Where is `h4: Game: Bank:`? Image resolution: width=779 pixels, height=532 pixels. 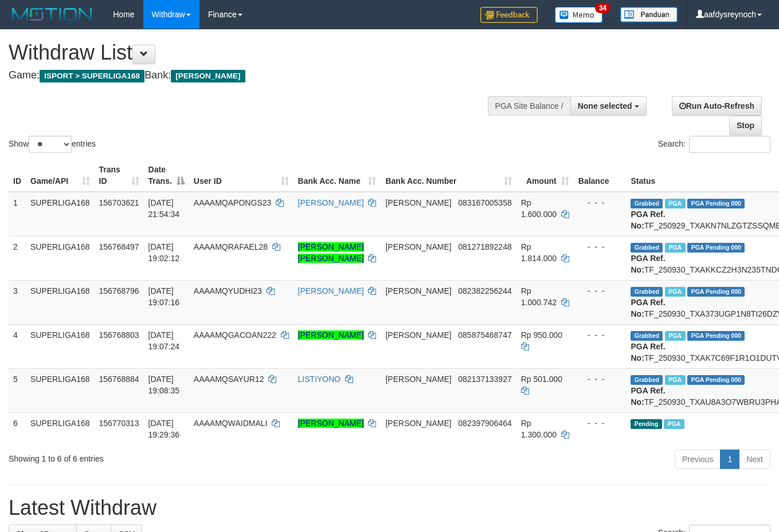
h4: Game: Bank: is located at coordinates (258, 76).